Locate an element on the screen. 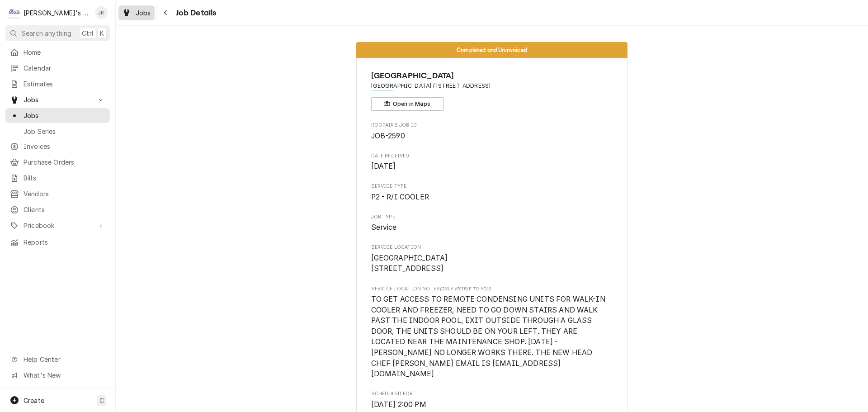 Image resolution: width=868 pixels, height=412 pixels. span: Vendors is located at coordinates (65, 194).